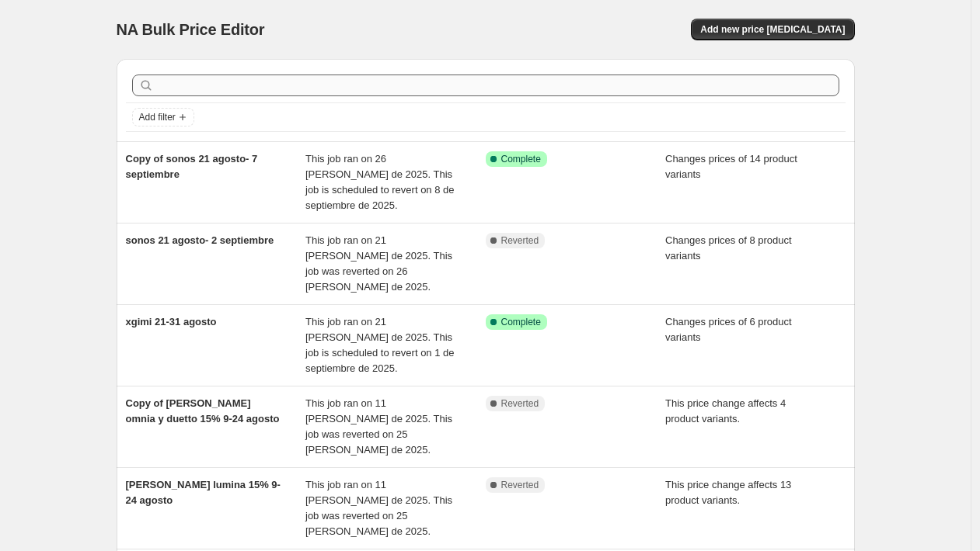  Describe the element at coordinates (199, 240) in the screenshot. I see `span: sonos 21 agosto- 2 septiembre` at that location.